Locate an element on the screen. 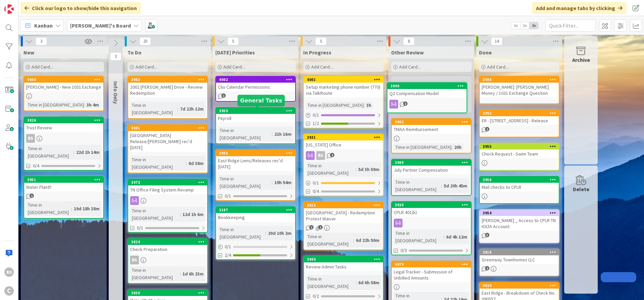  div: 3h 4m is located at coordinates (93, 104).